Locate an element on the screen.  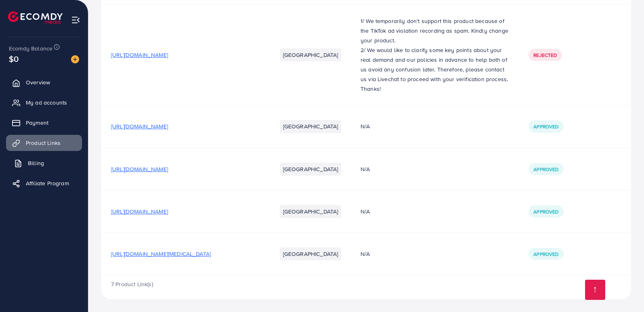
span: $0 is located at coordinates (14, 58).